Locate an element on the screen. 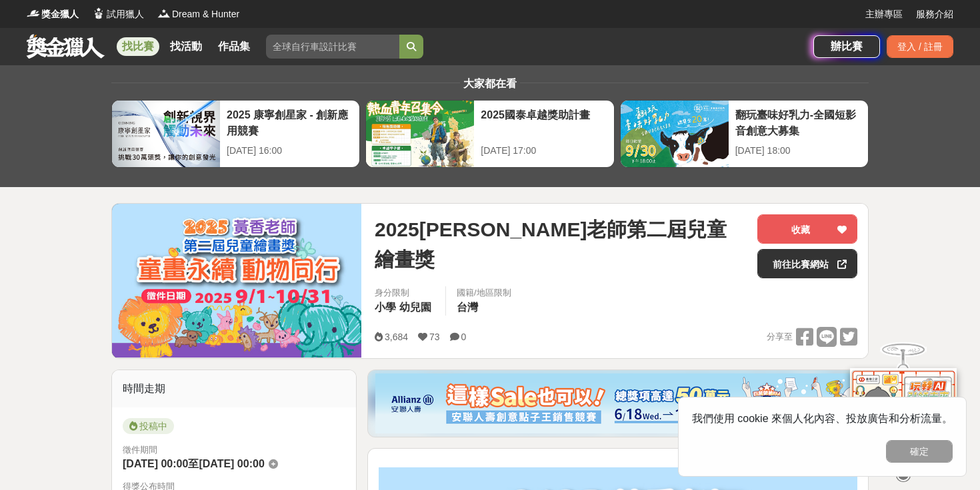  a: 辦比賽 is located at coordinates (847, 46).